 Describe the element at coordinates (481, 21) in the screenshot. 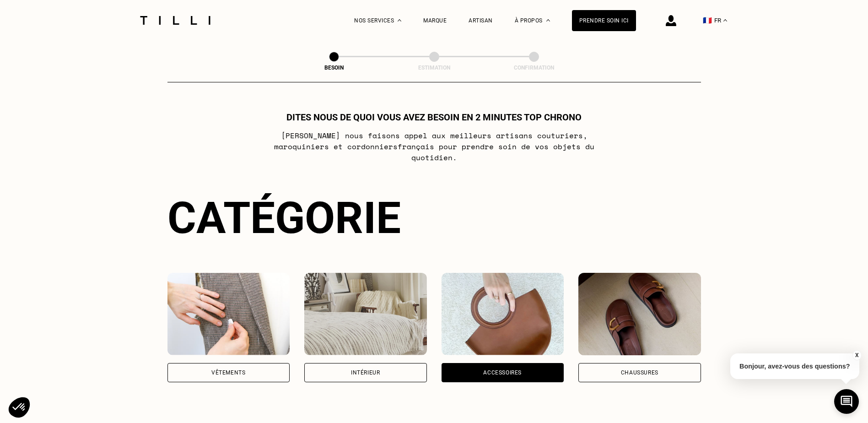

I see `div: Artisan` at that location.